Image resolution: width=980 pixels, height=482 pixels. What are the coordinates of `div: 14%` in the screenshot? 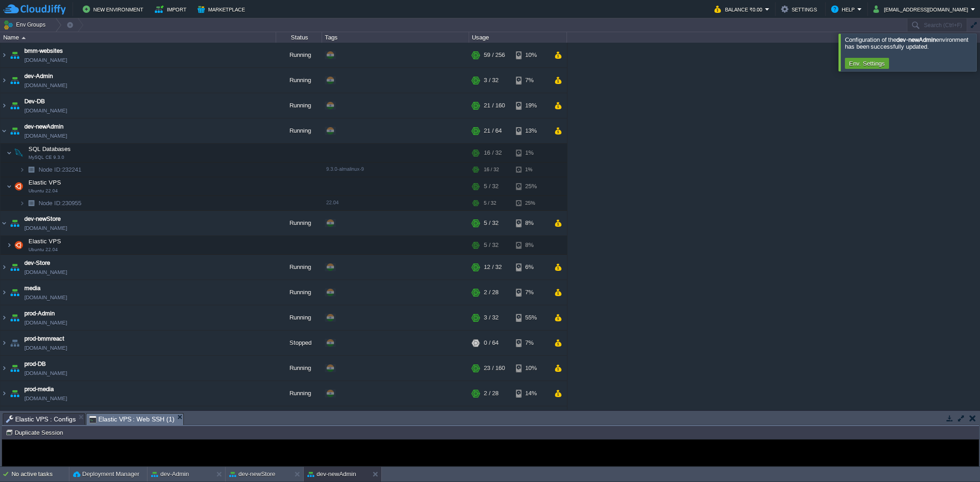 It's located at (531, 393).